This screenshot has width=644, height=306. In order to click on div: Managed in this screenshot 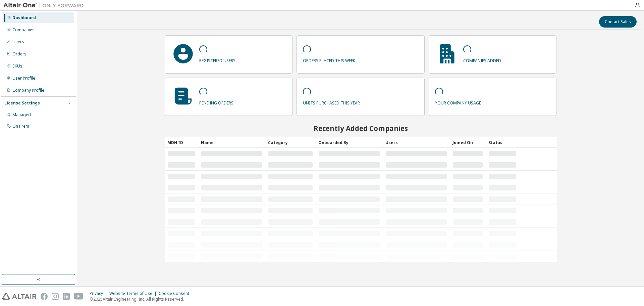, I will do `click(22, 115)`.